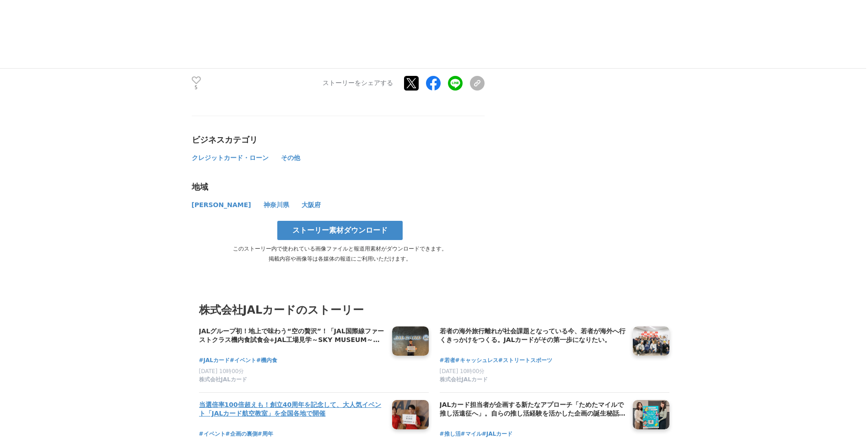  Describe the element at coordinates (292, 336) in the screenshot. I see `h4: JALグループ初！地上で味わう“空の贅沢”！「JAL国際線ファーストクラス機内食試食会+JAL工場見学～SKY MUSEUM～」に迫る -JALカードが挑んだ、会員だけの特別な体験-` at that location.